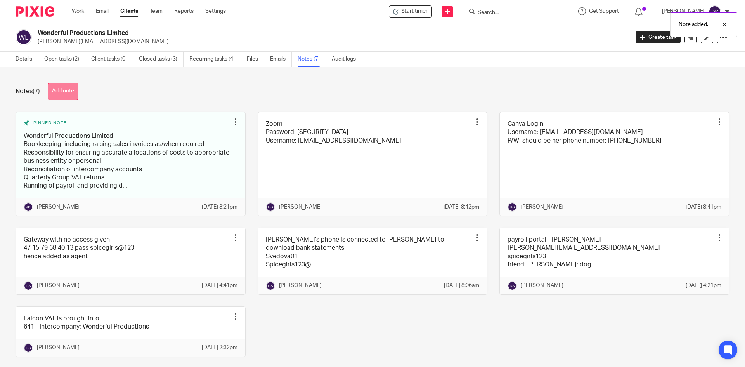  Describe the element at coordinates (161, 59) in the screenshot. I see `a: Closed tasks (3)` at that location.